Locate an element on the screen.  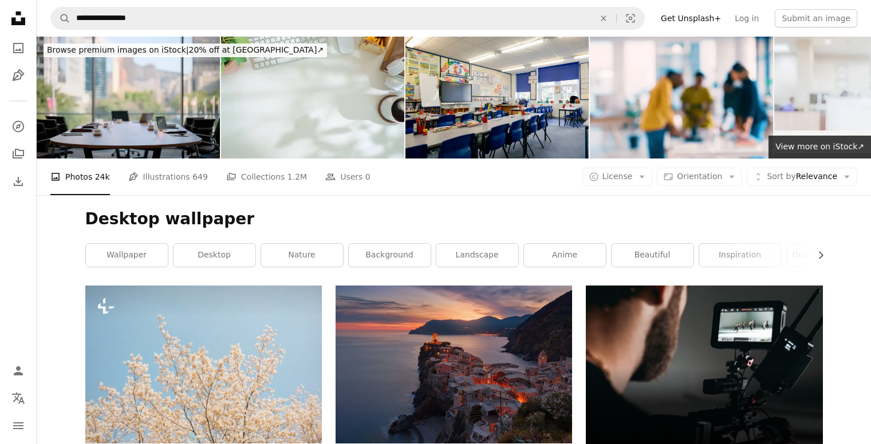
a: a tree with white flowers against a blue sky is located at coordinates (203, 364).